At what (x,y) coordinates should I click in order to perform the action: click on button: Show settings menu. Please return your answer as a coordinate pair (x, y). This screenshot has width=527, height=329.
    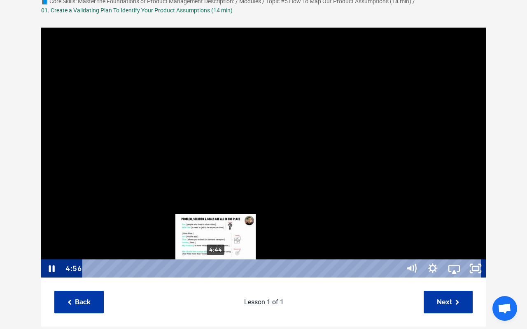
    Looking at the image, I should click on (433, 268).